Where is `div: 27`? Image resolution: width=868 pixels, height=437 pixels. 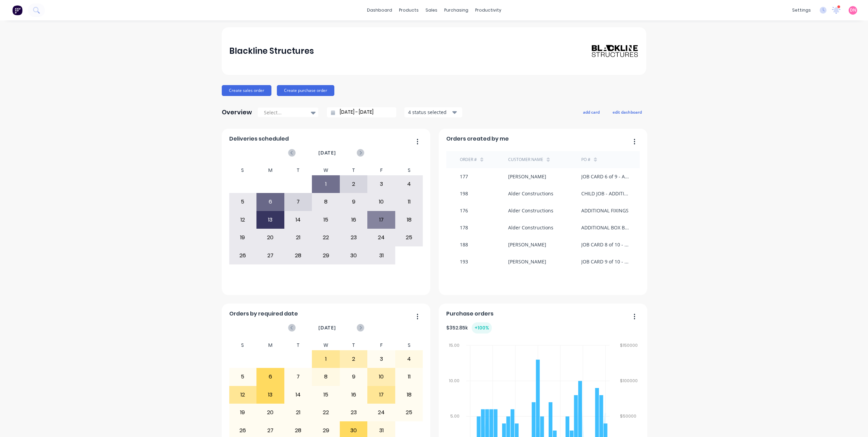
div: 27 is located at coordinates (270, 255).